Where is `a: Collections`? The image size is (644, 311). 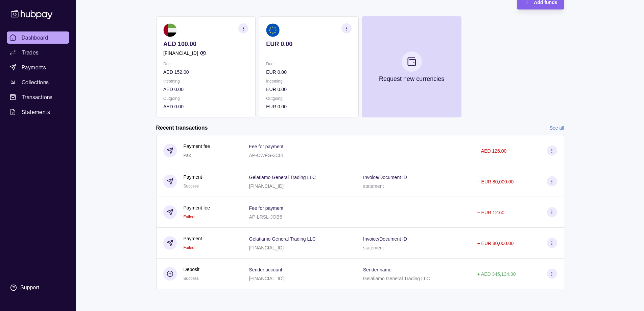
a: Collections is located at coordinates (38, 82).